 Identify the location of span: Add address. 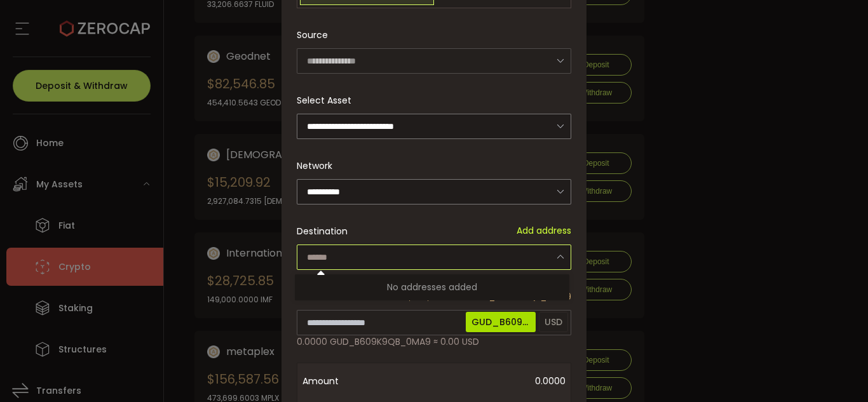
(544, 231).